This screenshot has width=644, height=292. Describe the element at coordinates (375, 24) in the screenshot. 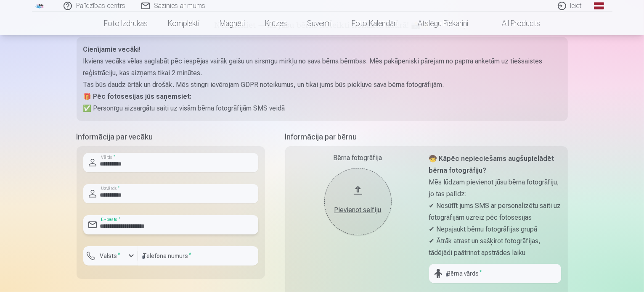

I see `a: Foto kalendāri` at that location.